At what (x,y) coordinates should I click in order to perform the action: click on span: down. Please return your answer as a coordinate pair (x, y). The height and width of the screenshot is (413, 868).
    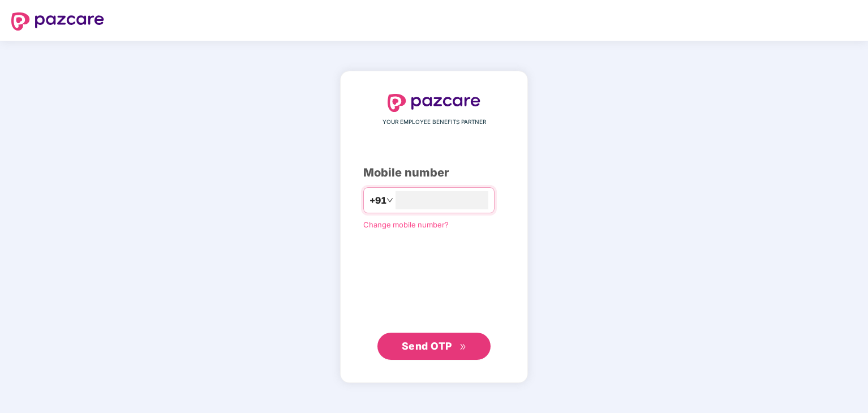
    Looking at the image, I should click on (390, 201).